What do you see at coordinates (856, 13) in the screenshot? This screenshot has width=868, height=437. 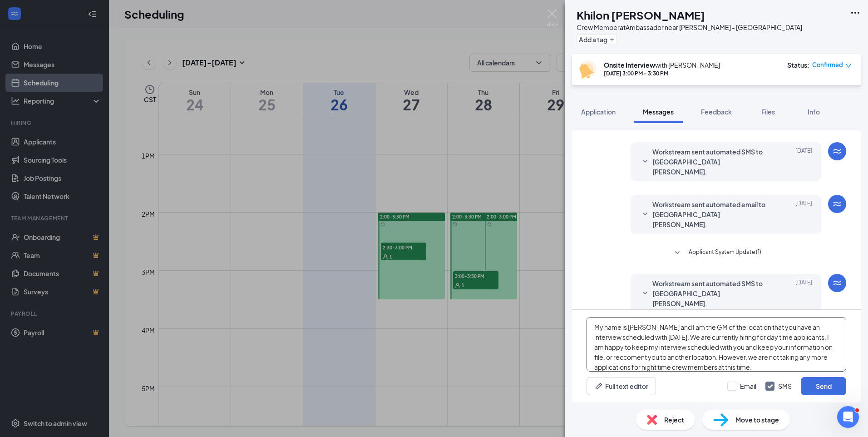 I see `svg: Ellipses` at bounding box center [856, 13].